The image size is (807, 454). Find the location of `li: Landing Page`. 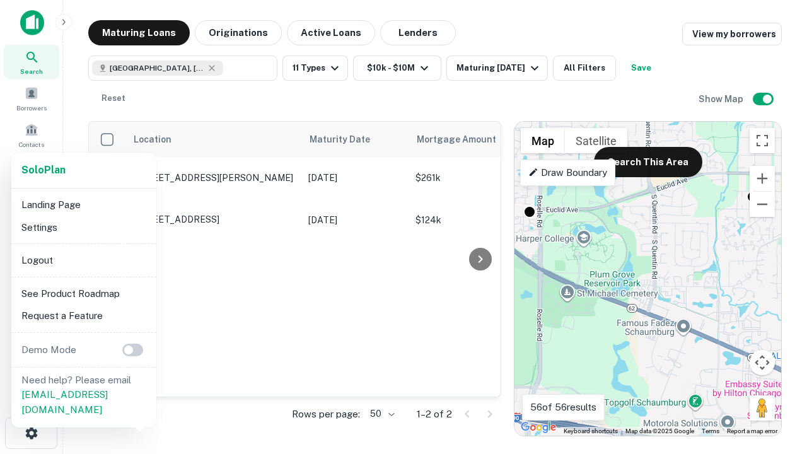

li: Landing Page is located at coordinates (84, 205).